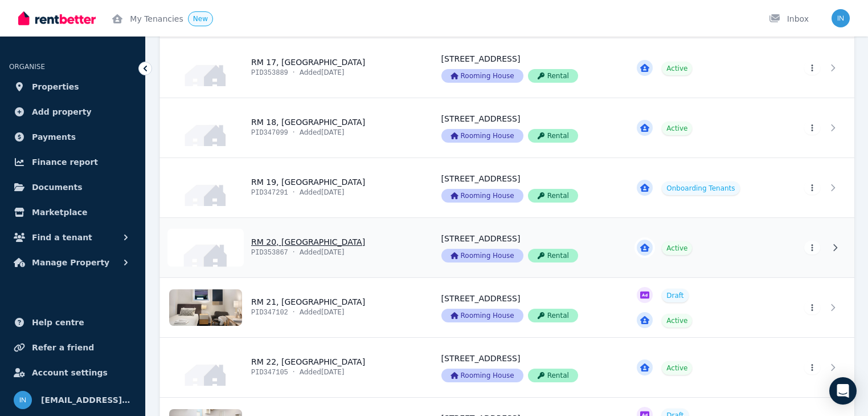 This screenshot has width=868, height=416. What do you see at coordinates (27, 66) in the screenshot?
I see `span: ORGANISE` at bounding box center [27, 66].